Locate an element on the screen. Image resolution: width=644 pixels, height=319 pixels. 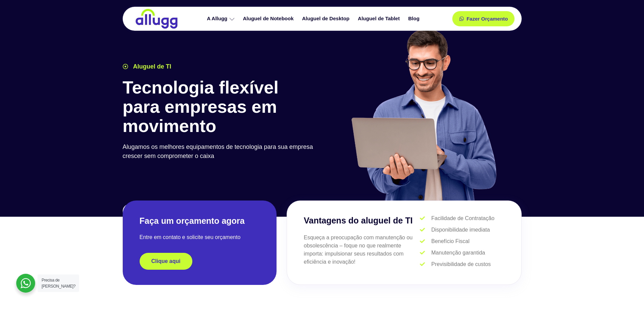
span: Fazer Orçamento is located at coordinates (487, 19).